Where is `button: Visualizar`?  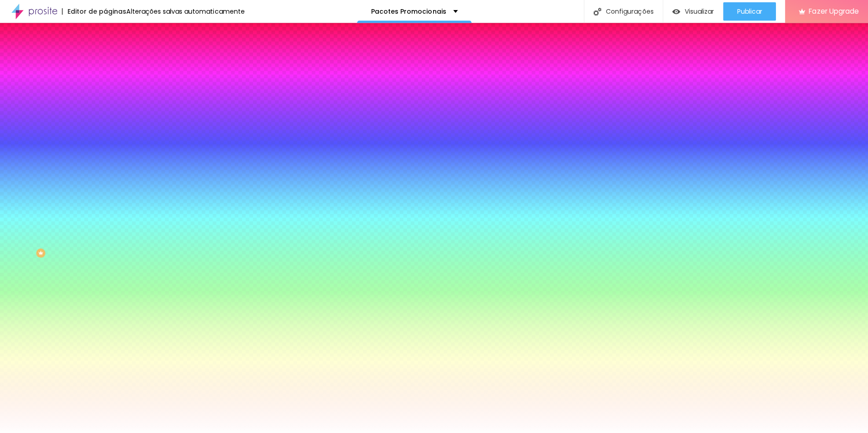
button: Visualizar is located at coordinates (689, 11).